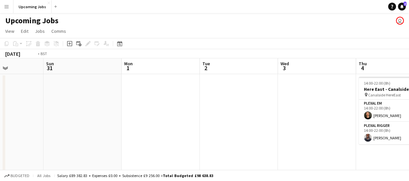  Describe the element at coordinates (10, 31) in the screenshot. I see `a: View` at that location.